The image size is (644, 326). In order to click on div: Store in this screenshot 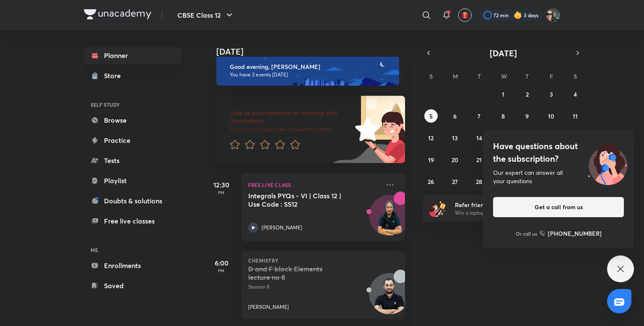, I will do `click(115, 75)`.